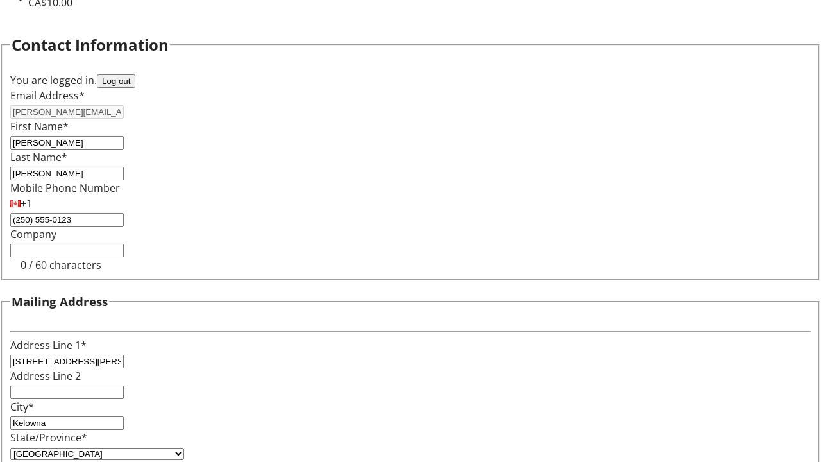 The image size is (821, 462). Describe the element at coordinates (61, 265) in the screenshot. I see `tr-character-limit: 0 / 60 characters` at that location.